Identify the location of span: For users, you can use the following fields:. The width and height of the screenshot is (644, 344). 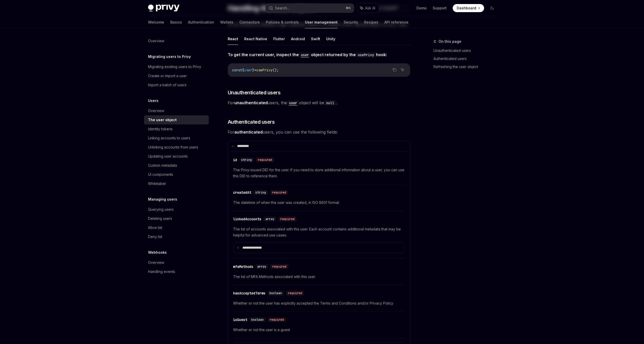
(319, 132).